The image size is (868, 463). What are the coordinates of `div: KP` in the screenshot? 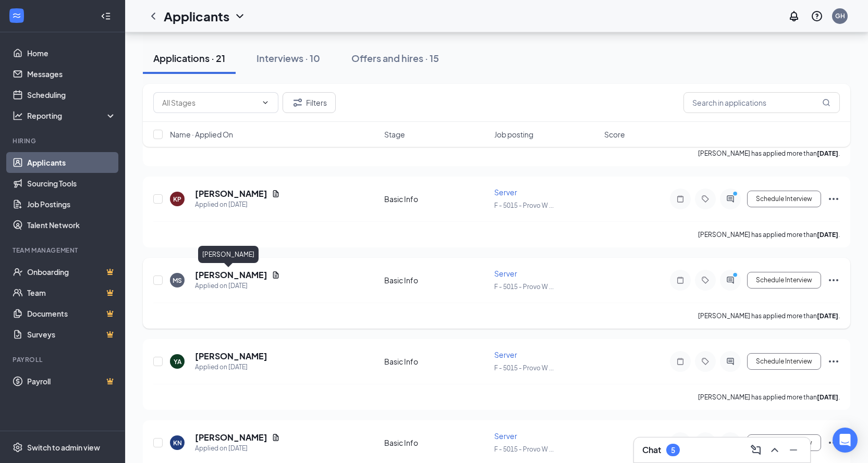 It's located at (177, 199).